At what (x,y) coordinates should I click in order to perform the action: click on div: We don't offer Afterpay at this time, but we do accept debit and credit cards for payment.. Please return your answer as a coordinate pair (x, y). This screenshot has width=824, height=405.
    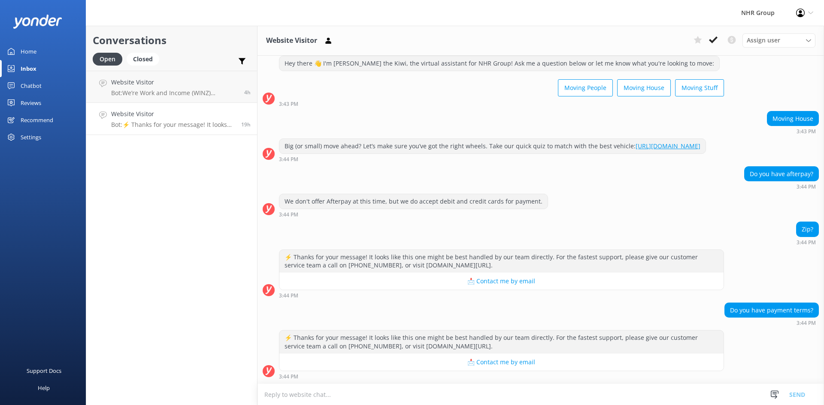
    Looking at the image, I should click on (413, 202).